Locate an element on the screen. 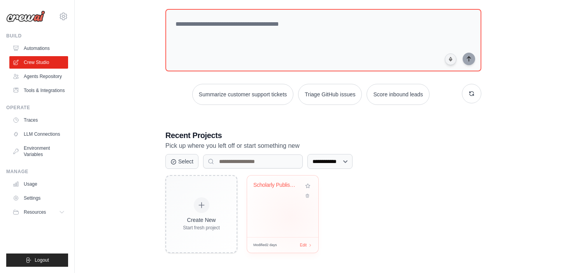  button: Select is located at coordinates (182, 161).